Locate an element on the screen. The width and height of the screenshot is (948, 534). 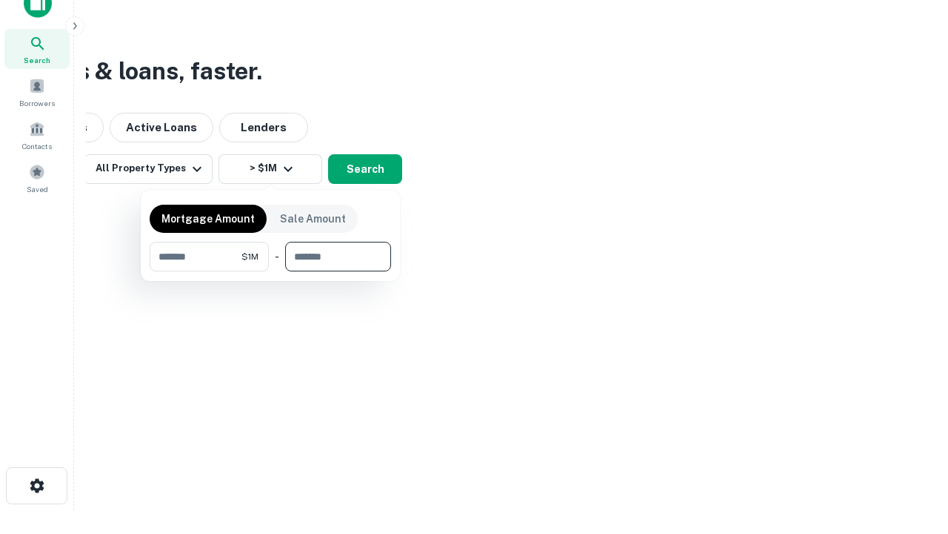
div: Chat Widget is located at coordinates (911, 451).